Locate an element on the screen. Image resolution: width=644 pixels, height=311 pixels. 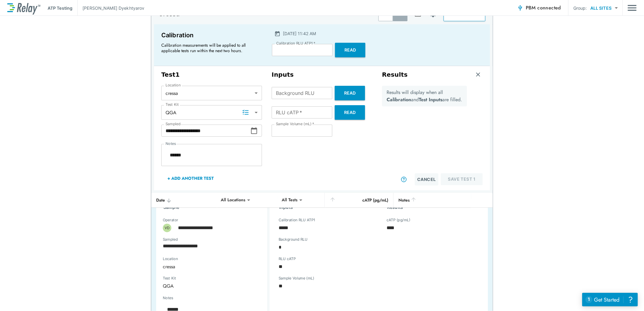
label: RLU cATP is located at coordinates (287, 259).